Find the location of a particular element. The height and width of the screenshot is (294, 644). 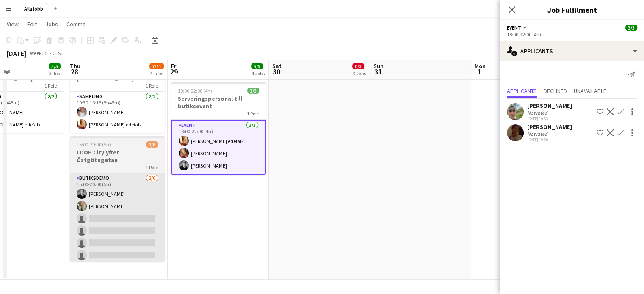

span: Week 35 is located at coordinates (38, 53).